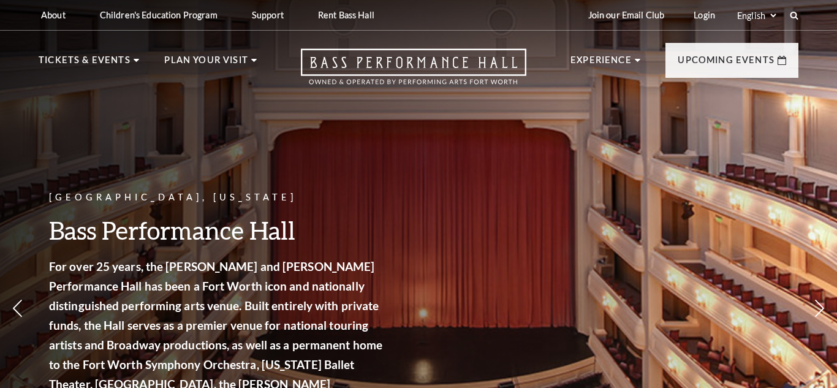 The image size is (837, 388). Describe the element at coordinates (53, 15) in the screenshot. I see `p: About` at that location.